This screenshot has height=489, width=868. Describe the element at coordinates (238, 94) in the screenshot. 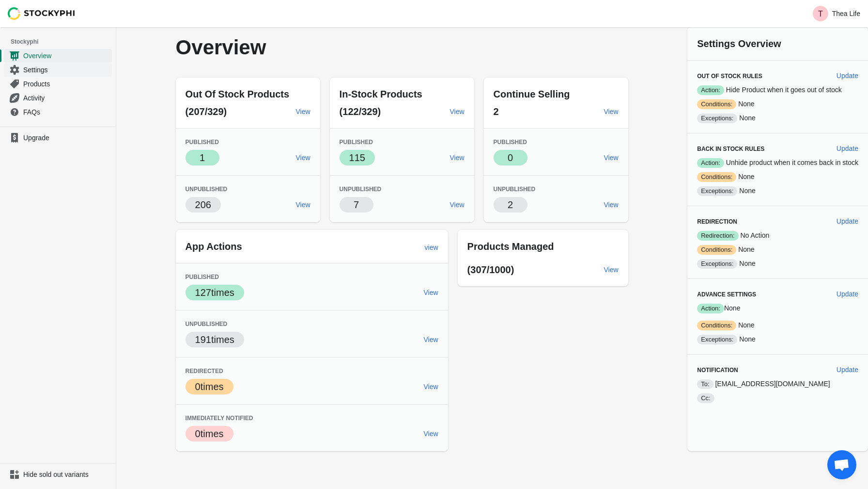

I see `span: Out Of Stock Products` at that location.